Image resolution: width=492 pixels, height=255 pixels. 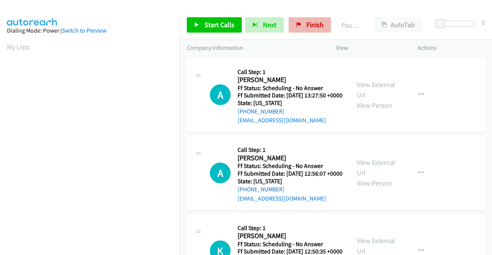 What do you see at coordinates (18, 47) in the screenshot?
I see `a: My Lists` at bounding box center [18, 47].